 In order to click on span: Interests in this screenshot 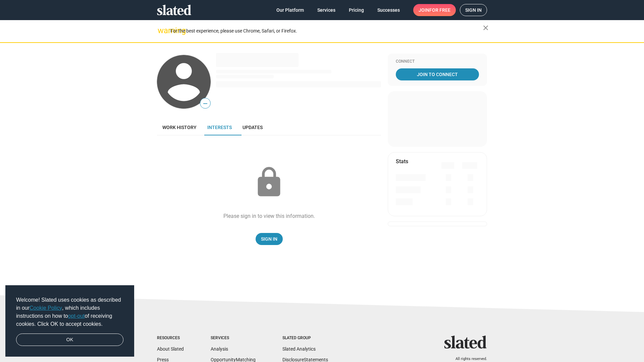, I will do `click(219, 127)`.